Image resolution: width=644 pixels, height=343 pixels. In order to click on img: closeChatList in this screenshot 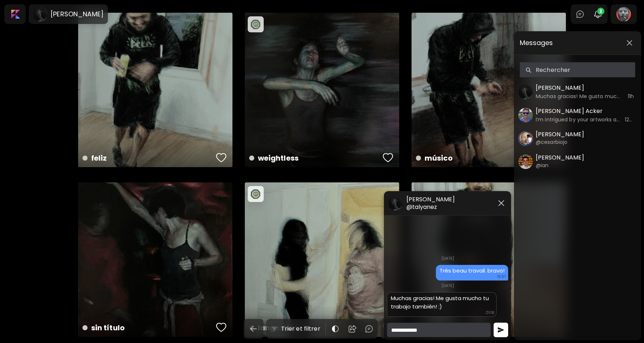, I will do `click(630, 43)`.